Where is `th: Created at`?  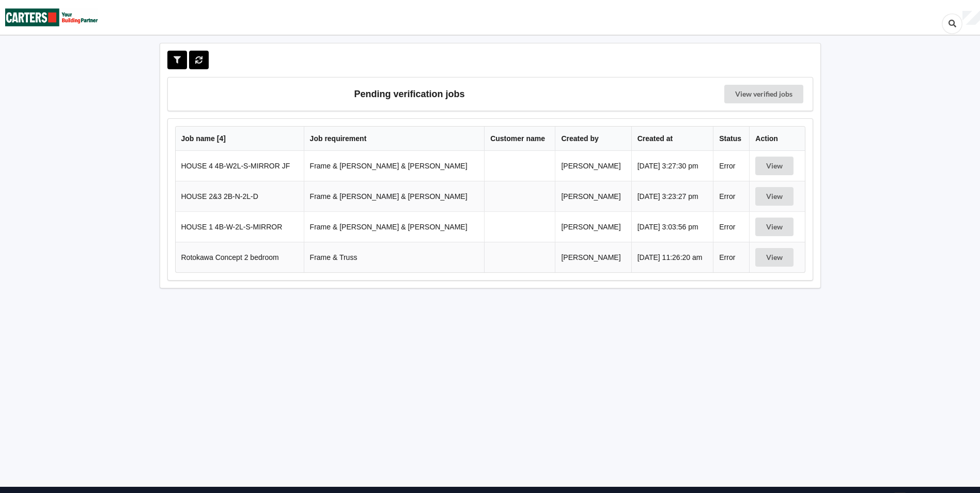 th: Created at is located at coordinates (673, 139).